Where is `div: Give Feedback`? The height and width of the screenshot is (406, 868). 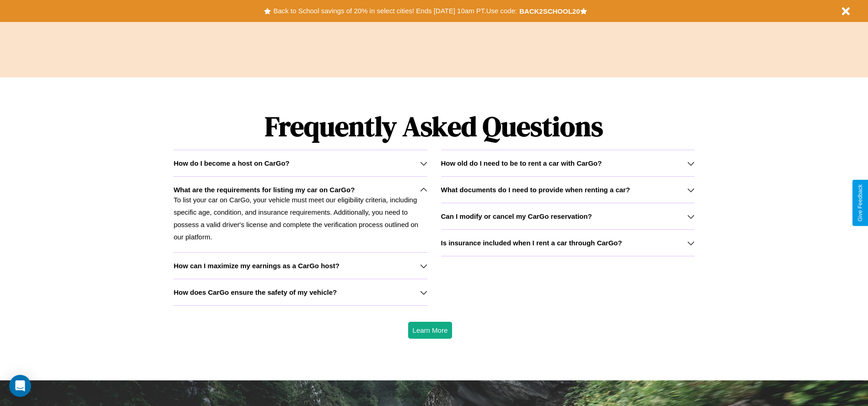
div: Give Feedback is located at coordinates (860, 203).